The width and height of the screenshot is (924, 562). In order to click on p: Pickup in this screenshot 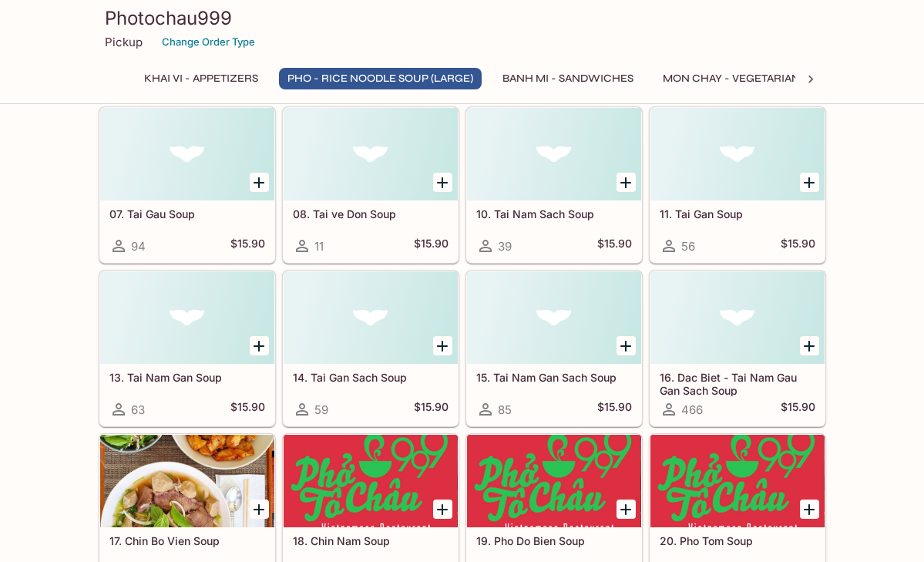, I will do `click(124, 42)`.